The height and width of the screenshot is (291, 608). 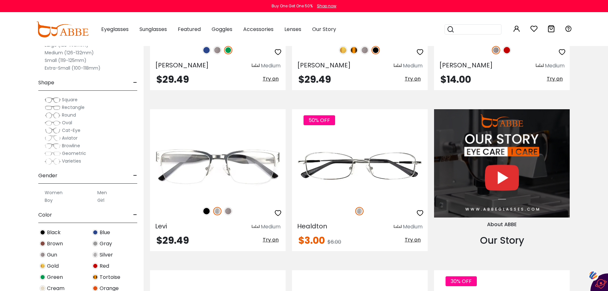 I want to click on img: Gray, so click(x=95, y=243).